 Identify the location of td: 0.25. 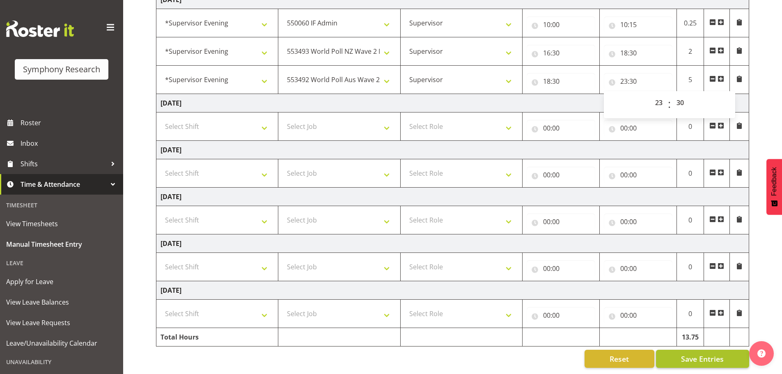
(690, 23).